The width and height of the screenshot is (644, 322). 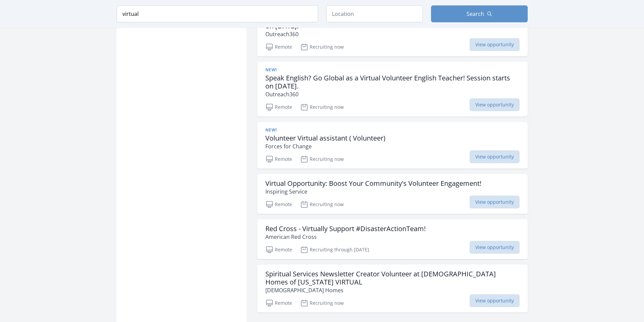 What do you see at coordinates (393, 194) in the screenshot?
I see `a: Virtual Opportunity: Boost Your Community's Volunteer Engagement! Inspiring Service Remote Recrui...` at bounding box center [393, 194].